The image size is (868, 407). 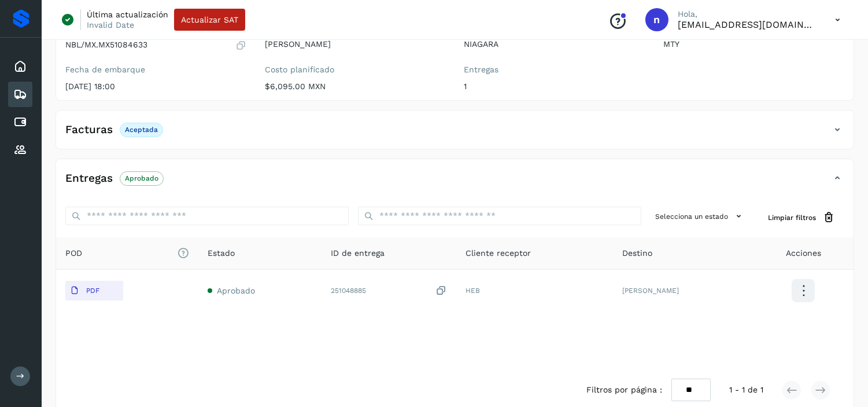 I want to click on p: PDF, so click(x=93, y=290).